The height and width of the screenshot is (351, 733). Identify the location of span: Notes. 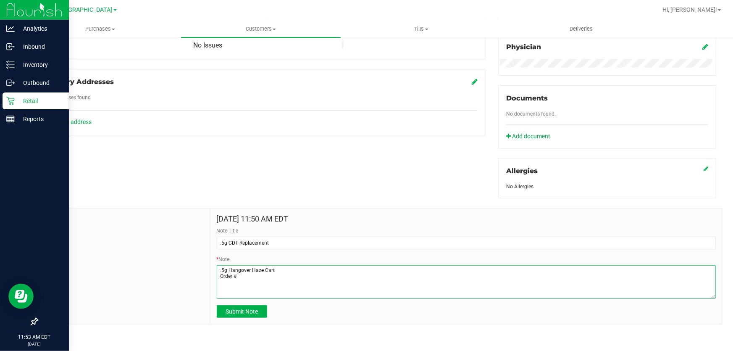
(123, 220).